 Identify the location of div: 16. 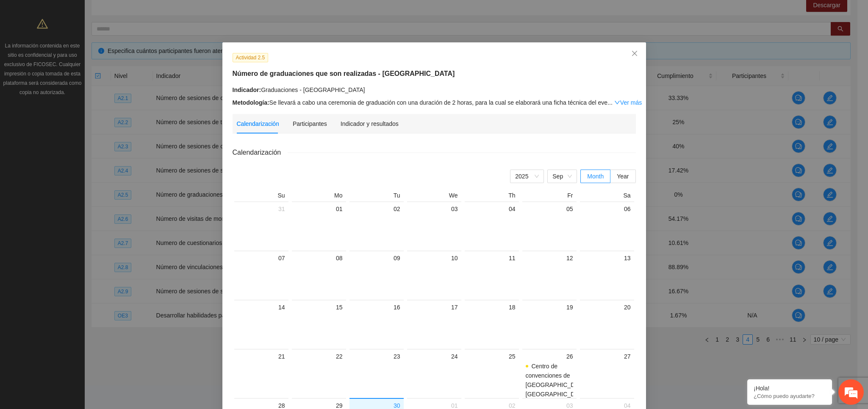
(376, 307).